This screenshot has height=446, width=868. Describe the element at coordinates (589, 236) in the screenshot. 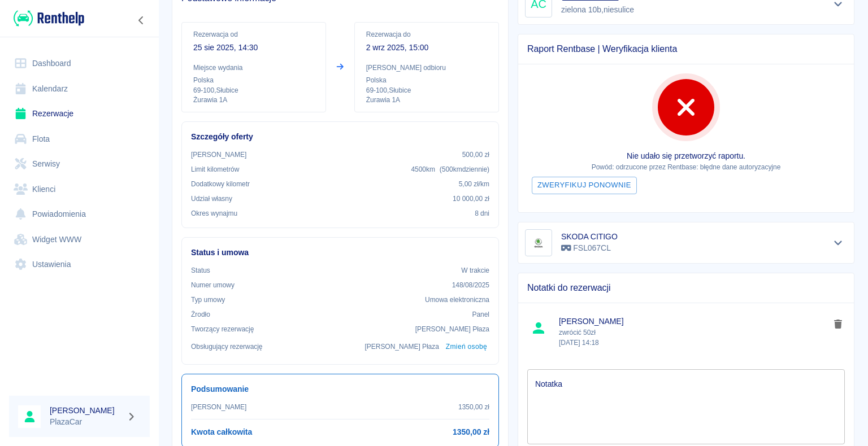

I see `h6: SKODA CITIGO` at that location.